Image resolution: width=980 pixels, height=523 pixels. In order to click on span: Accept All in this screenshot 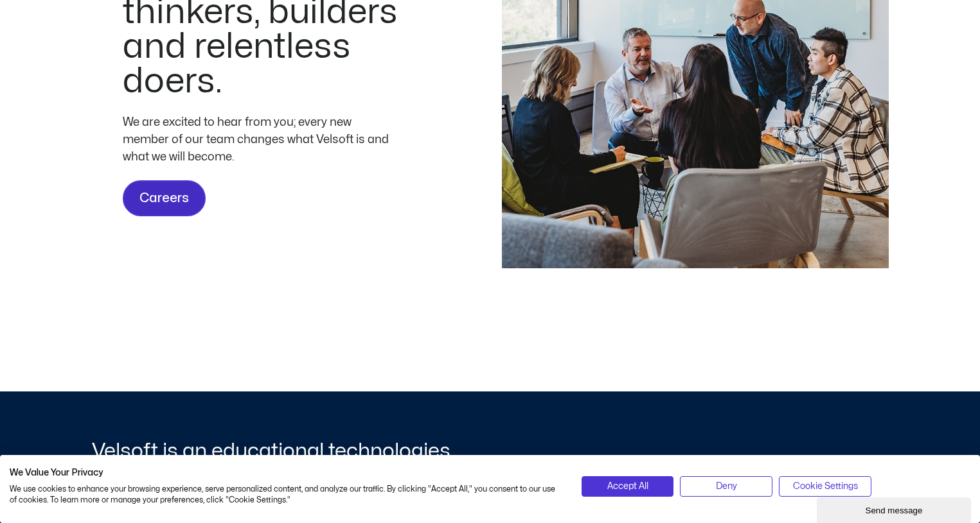, I will do `click(628, 487)`.